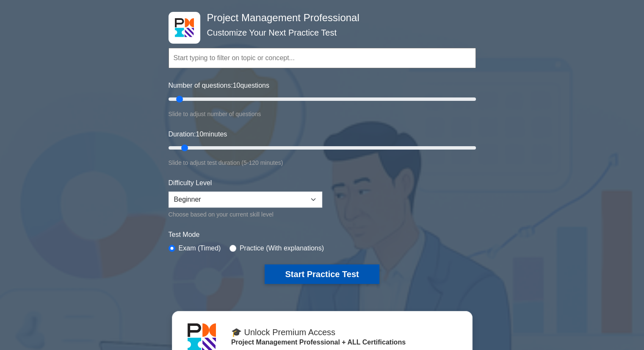  I want to click on div: Slide to adjust number of questions, so click(322, 114).